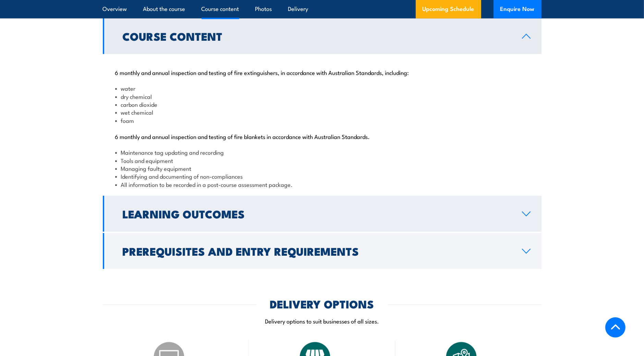 Image resolution: width=644 pixels, height=356 pixels. Describe the element at coordinates (322, 104) in the screenshot. I see `li: carbon dioxide` at that location.